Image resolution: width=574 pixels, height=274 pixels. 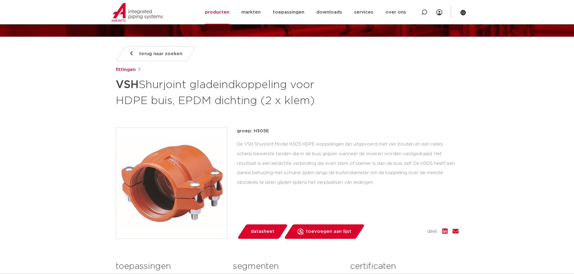 What do you see at coordinates (432, 232) in the screenshot?
I see `span: deel:` at bounding box center [432, 232].